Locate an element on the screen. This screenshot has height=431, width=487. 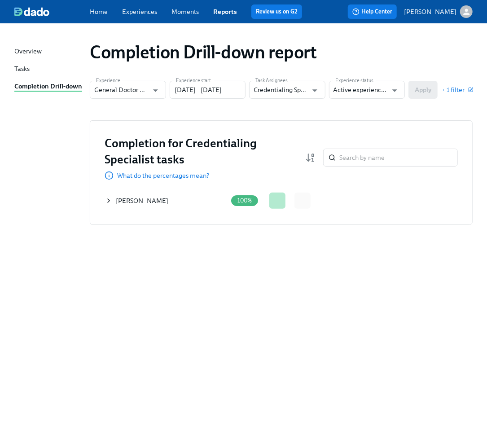
a: Completion Drill-down is located at coordinates (48, 87).